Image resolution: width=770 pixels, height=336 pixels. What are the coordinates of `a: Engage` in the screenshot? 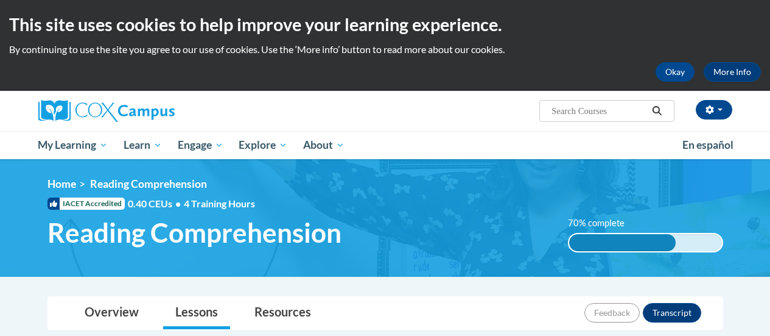 It's located at (200, 145).